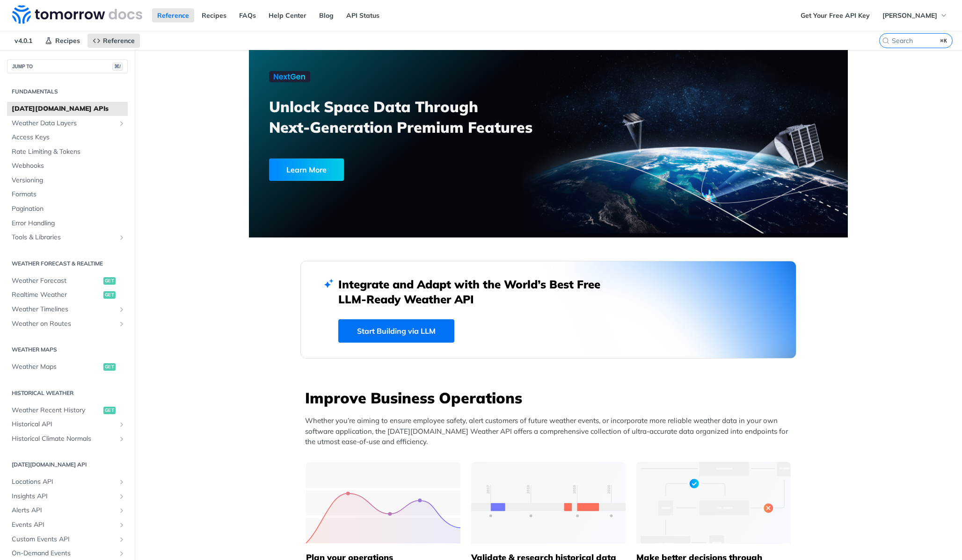  Describe the element at coordinates (290, 77) in the screenshot. I see `img: NextGen` at that location.